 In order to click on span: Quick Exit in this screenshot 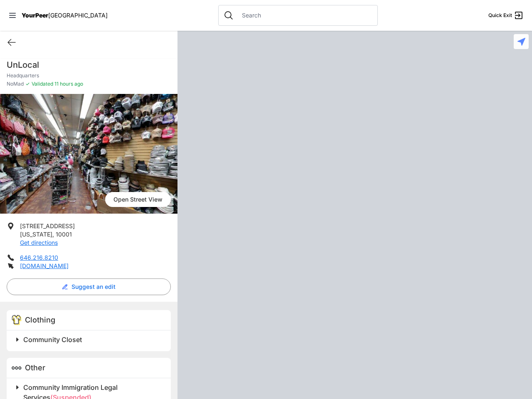, I will do `click(500, 15)`.